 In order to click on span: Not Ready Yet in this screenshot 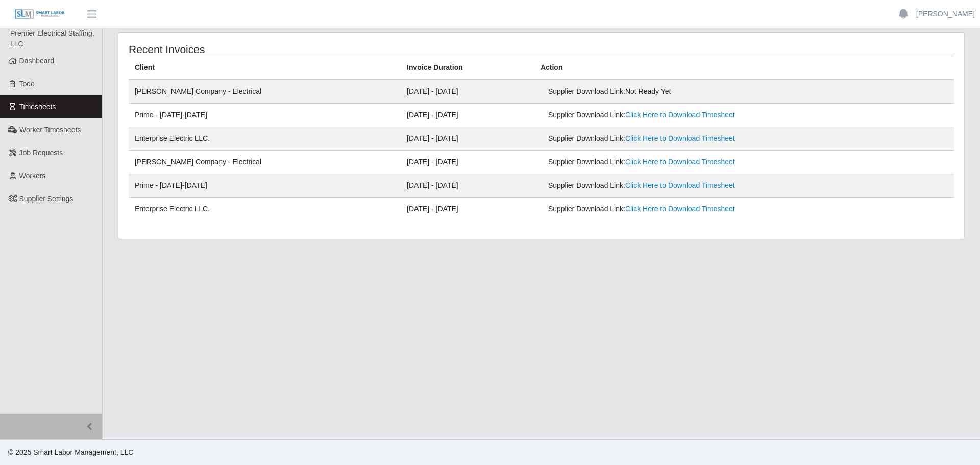, I will do `click(648, 91)`.